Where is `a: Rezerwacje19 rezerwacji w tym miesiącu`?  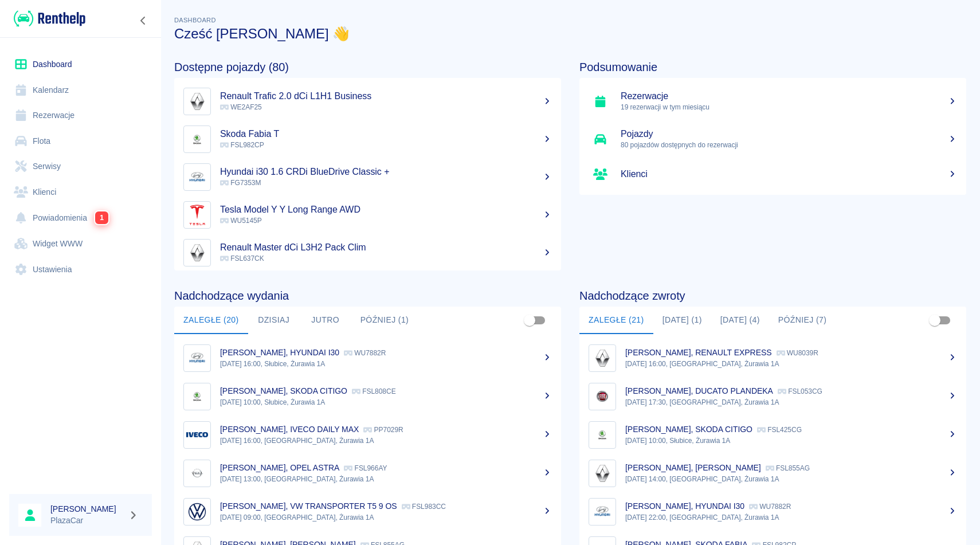
a: Rezerwacje19 rezerwacji w tym miesiącu is located at coordinates (773, 102).